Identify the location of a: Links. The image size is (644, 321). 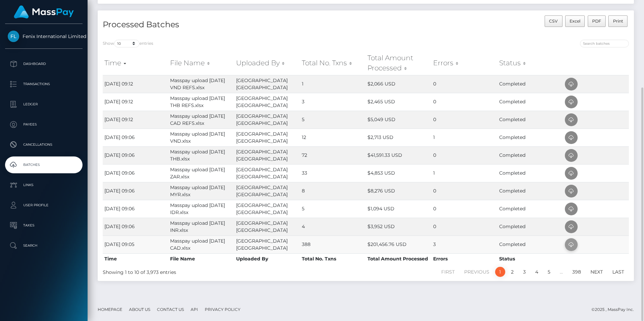
(44, 185).